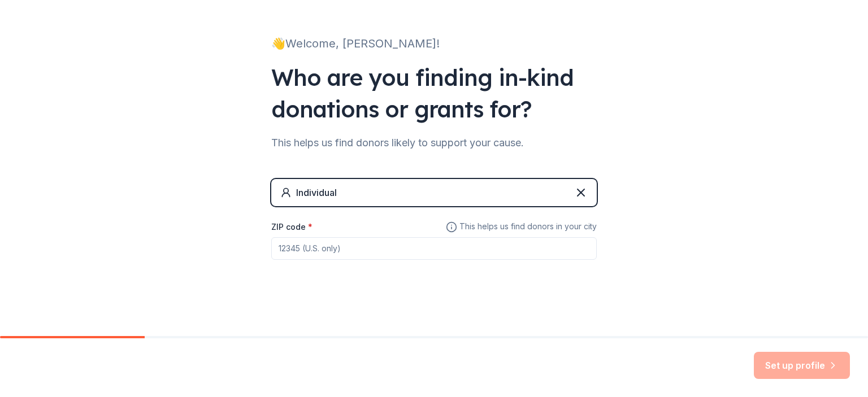 Image resolution: width=868 pixels, height=397 pixels. I want to click on div: Individual, so click(316, 192).